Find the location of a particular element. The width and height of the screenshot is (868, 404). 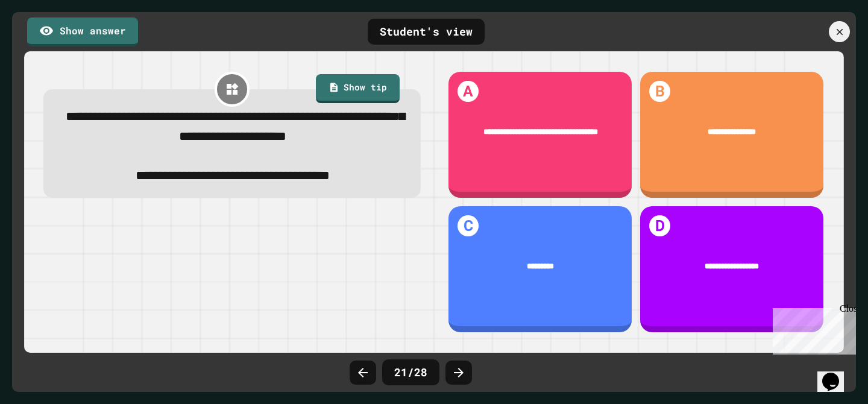

a: Show tip is located at coordinates (358, 89).